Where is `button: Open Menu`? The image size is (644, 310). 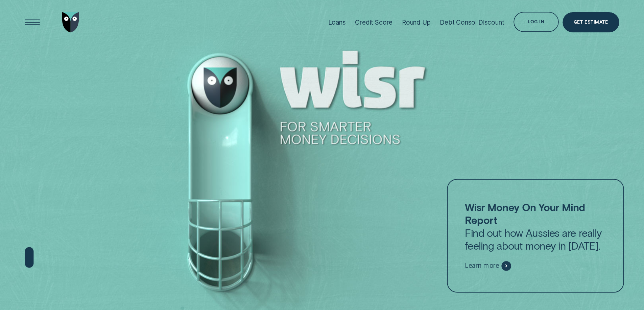 button: Open Menu is located at coordinates (32, 22).